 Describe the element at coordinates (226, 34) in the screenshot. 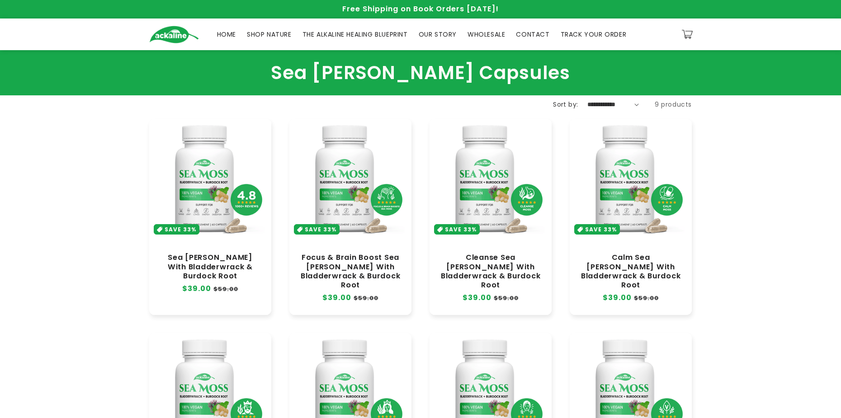

I see `span: HOME` at that location.